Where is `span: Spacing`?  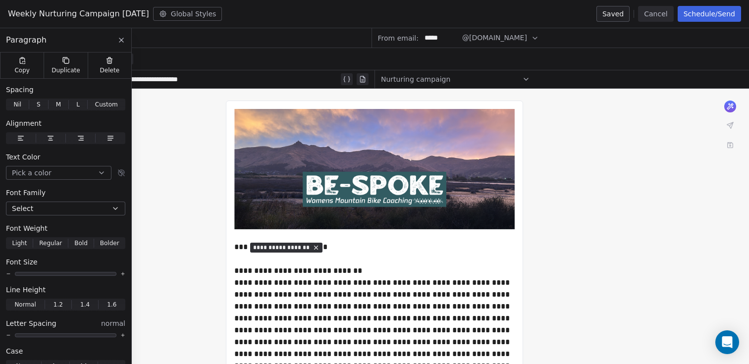
span: Spacing is located at coordinates (20, 90).